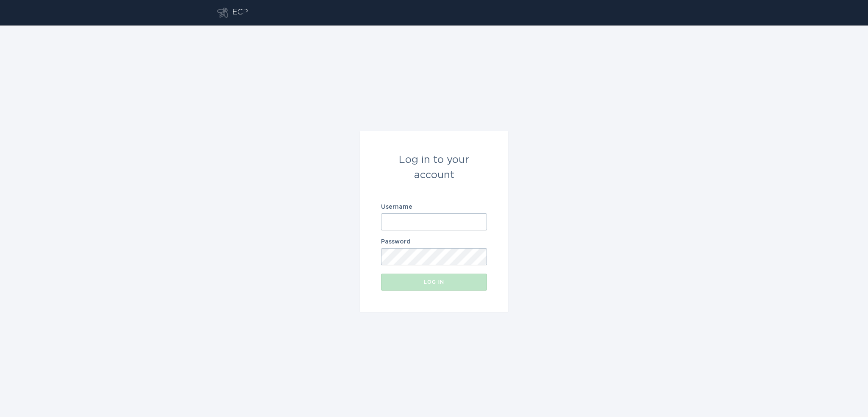 The height and width of the screenshot is (417, 868). What do you see at coordinates (434, 207) in the screenshot?
I see `label: Username` at bounding box center [434, 207].